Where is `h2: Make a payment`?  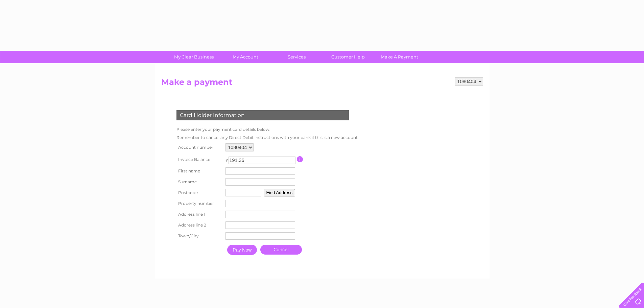
h2: Make a payment is located at coordinates (322, 84).